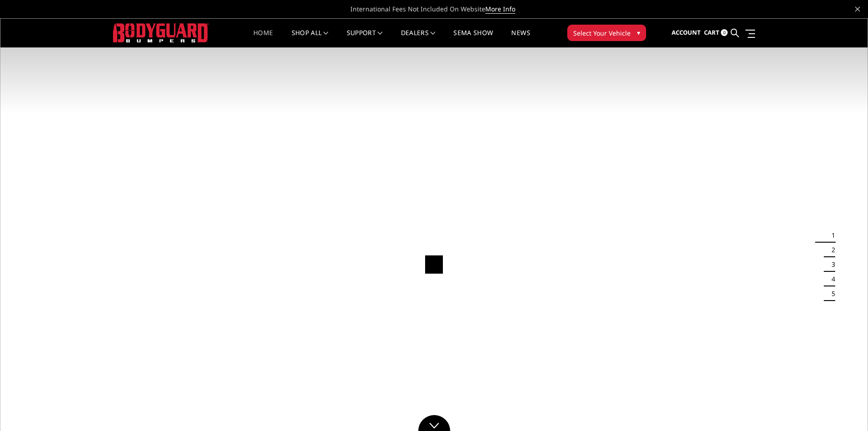 The image size is (868, 431). Describe the element at coordinates (473, 38) in the screenshot. I see `a: SEMA Show` at that location.